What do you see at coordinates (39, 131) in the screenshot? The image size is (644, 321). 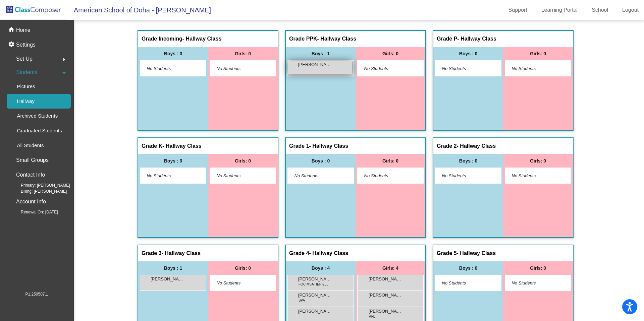 I see `p: Graduated Students` at bounding box center [39, 131].